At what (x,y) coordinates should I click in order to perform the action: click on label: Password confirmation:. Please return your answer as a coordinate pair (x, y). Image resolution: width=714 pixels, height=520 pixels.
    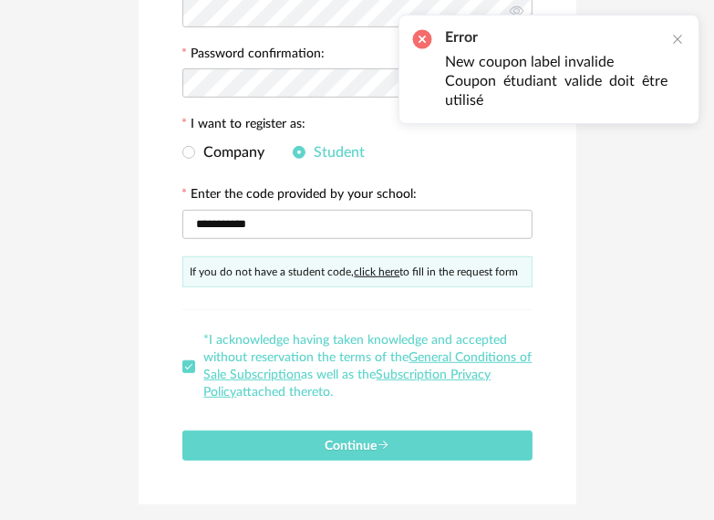
    Looking at the image, I should click on (253, 56).